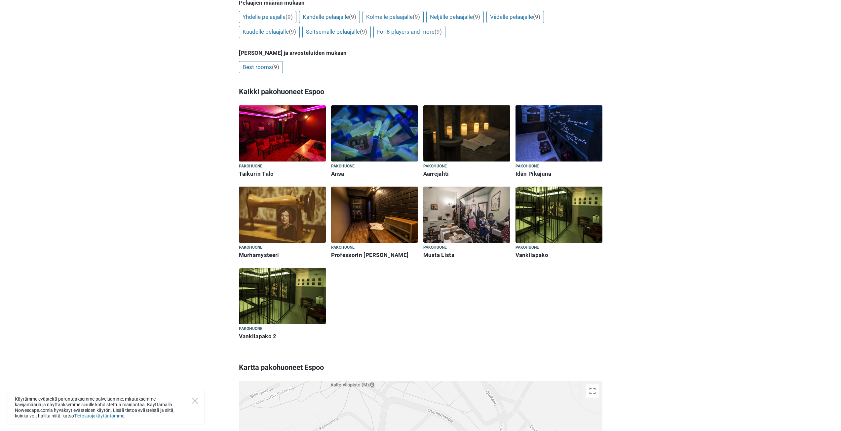  Describe the element at coordinates (282, 174) in the screenshot. I see `h6: Taikurin Talo` at that location.